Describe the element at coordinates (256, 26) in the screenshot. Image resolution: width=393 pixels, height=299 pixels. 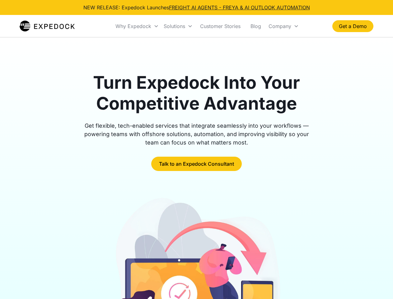
I see `a: Blog` at that location.